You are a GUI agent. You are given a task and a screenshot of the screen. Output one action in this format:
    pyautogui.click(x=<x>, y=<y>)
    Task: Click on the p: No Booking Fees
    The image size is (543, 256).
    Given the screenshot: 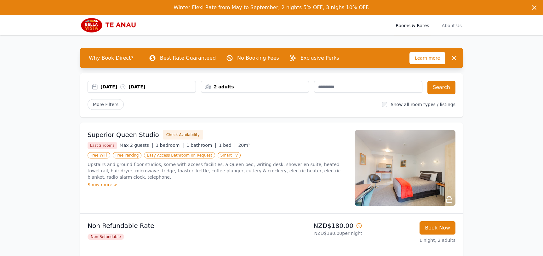 What is the action you would take?
    pyautogui.click(x=258, y=58)
    